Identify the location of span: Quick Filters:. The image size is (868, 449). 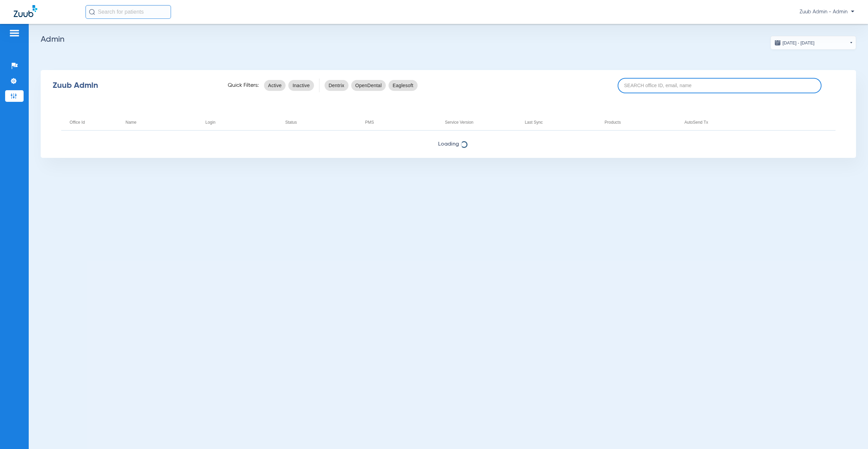
(243, 85).